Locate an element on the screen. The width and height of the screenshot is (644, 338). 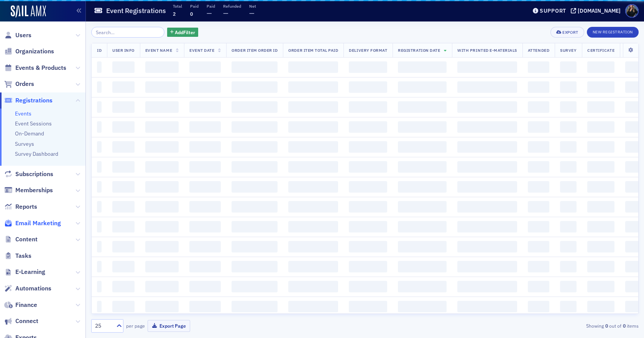
span: Connect is located at coordinates (27, 321).